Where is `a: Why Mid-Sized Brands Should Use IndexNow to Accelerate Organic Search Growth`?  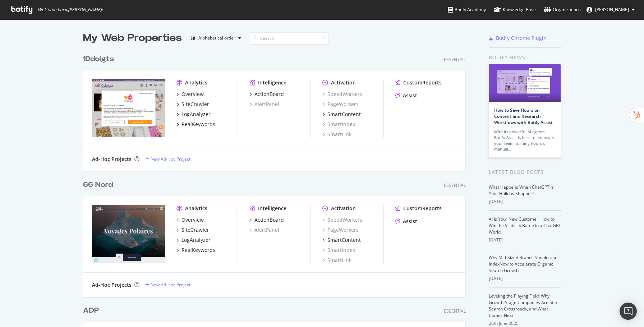 a: Why Mid-Sized Brands Should Use IndexNow to Accelerate Organic Search Growth is located at coordinates (523, 264).